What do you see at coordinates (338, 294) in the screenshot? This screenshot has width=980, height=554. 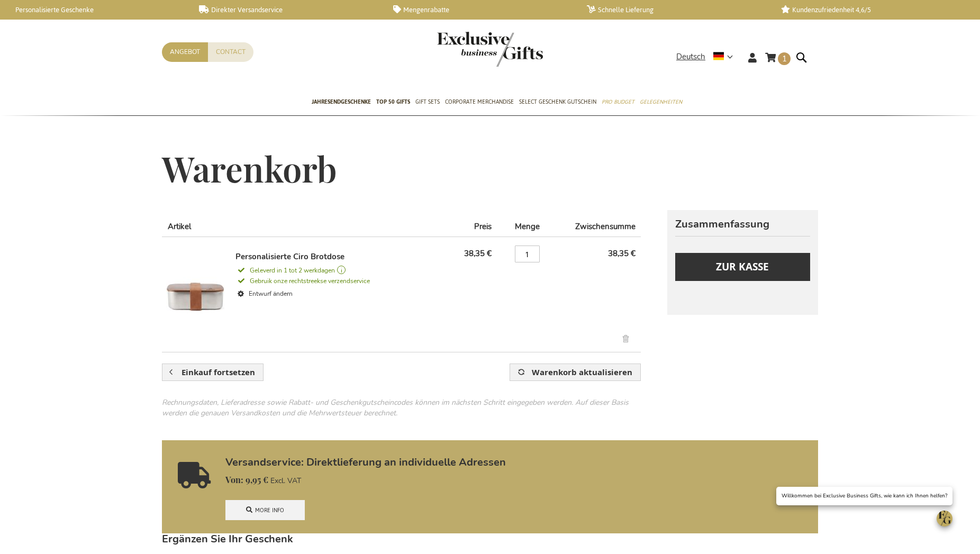 I see `a: Entwurf ändern` at bounding box center [338, 294].